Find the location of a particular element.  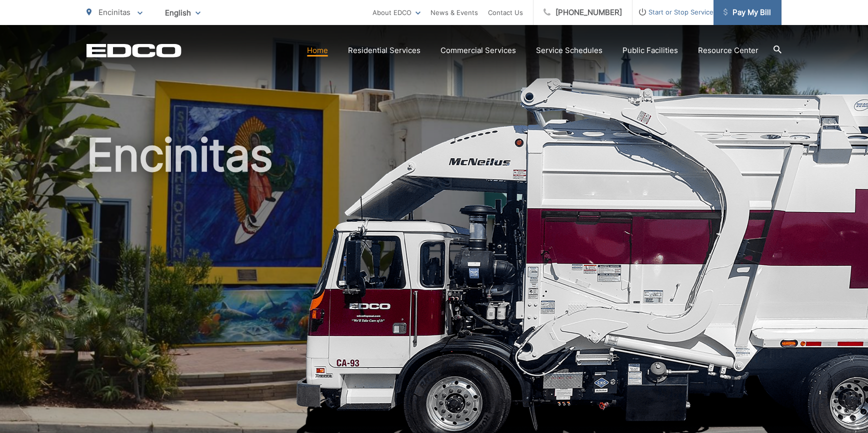

a: Residential Services is located at coordinates (384, 51).